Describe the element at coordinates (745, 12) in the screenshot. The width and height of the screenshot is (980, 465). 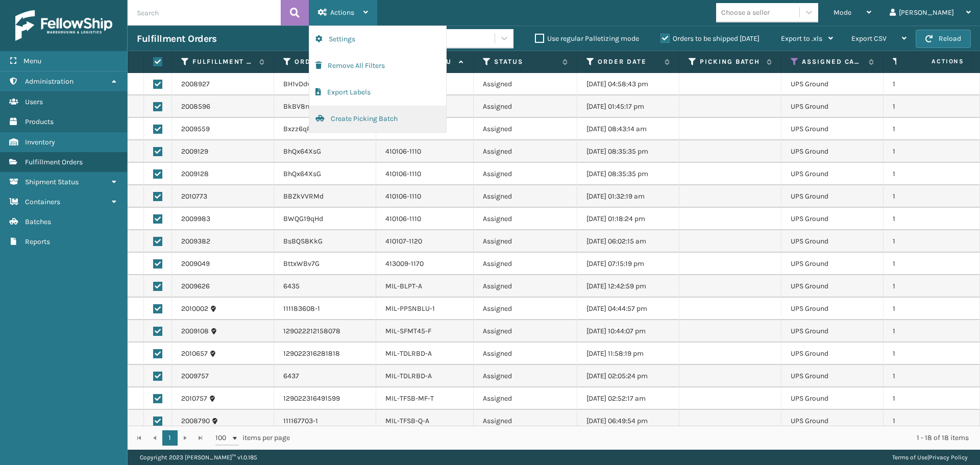
I see `div: Choose a seller` at that location.